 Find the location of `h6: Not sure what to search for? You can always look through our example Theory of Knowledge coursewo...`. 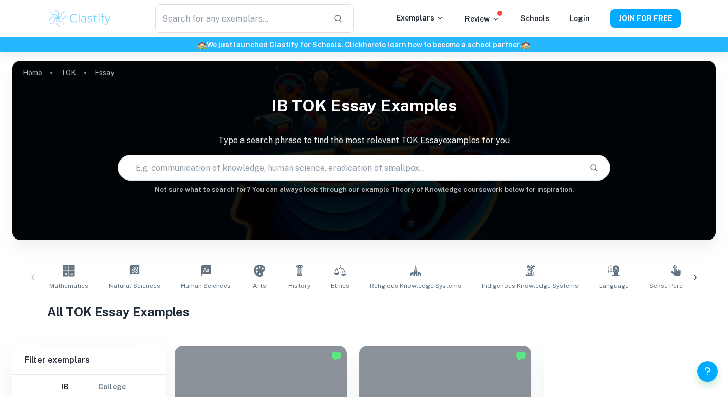

h6: Not sure what to search for? You can always look through our example Theory of Knowledge coursewo... is located at coordinates (364, 190).